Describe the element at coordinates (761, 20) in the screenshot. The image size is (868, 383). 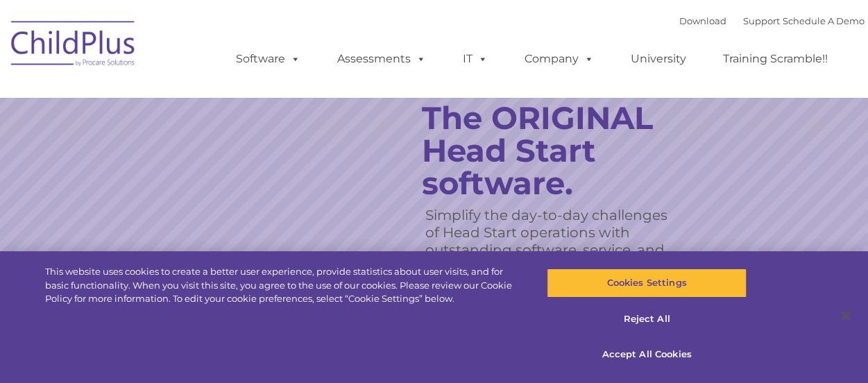
I see `a: Support` at that location.